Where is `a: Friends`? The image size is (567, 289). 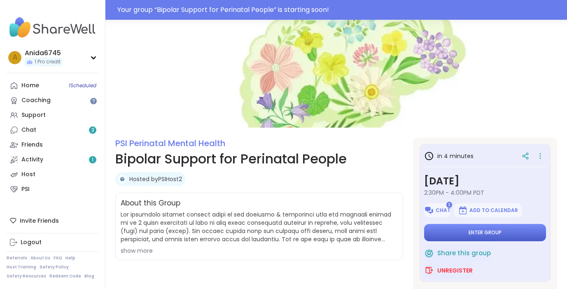 a: Friends is located at coordinates (52, 145).